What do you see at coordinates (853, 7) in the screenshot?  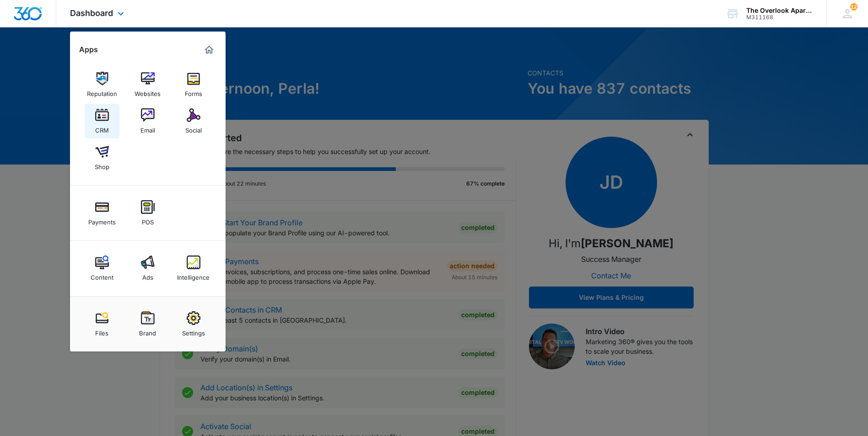 I see `span: 12` at bounding box center [853, 7].